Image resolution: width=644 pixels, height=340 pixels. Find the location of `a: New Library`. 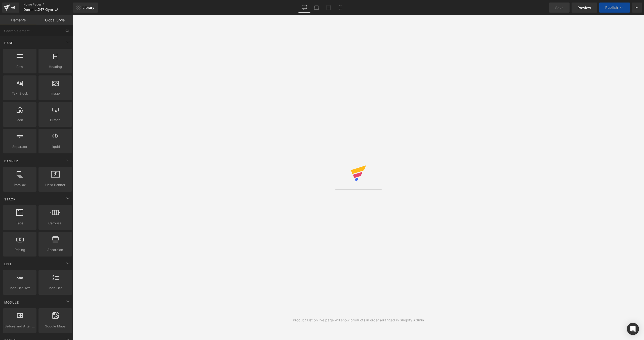

a: New Library is located at coordinates (85, 8).